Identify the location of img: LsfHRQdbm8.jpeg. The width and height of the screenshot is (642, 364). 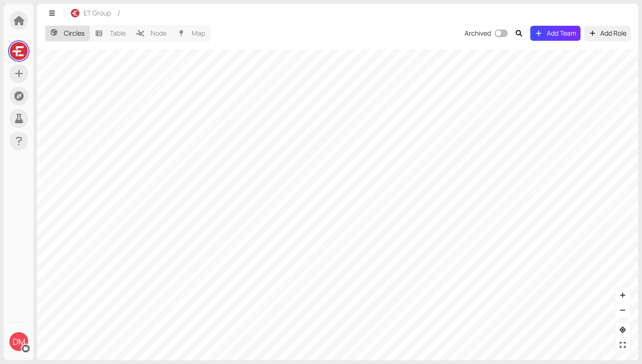
(19, 51).